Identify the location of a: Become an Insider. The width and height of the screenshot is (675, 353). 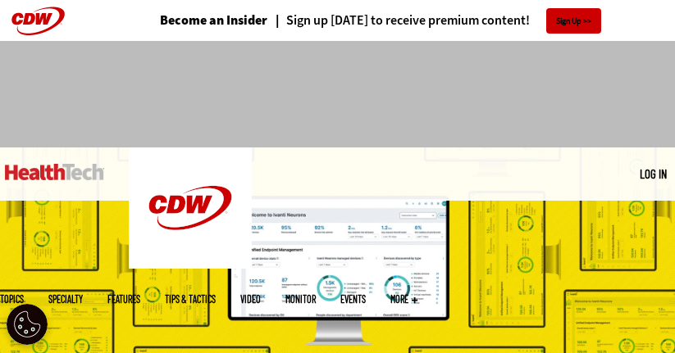
(213, 21).